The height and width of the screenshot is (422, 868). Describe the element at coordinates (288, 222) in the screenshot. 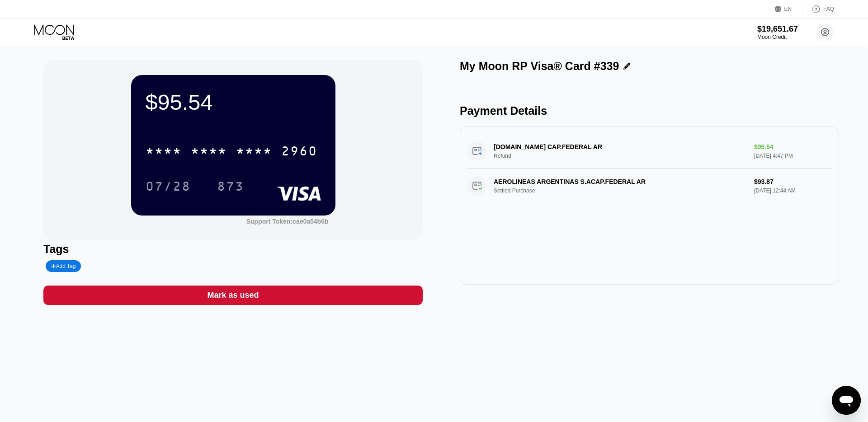

I see `div: Support Token:cae0a54b6b` at that location.